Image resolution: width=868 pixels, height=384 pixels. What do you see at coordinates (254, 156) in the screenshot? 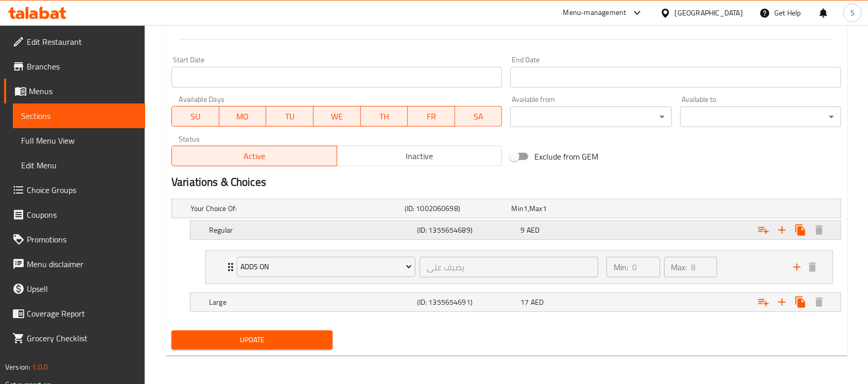
I see `button: Active` at bounding box center [254, 156].